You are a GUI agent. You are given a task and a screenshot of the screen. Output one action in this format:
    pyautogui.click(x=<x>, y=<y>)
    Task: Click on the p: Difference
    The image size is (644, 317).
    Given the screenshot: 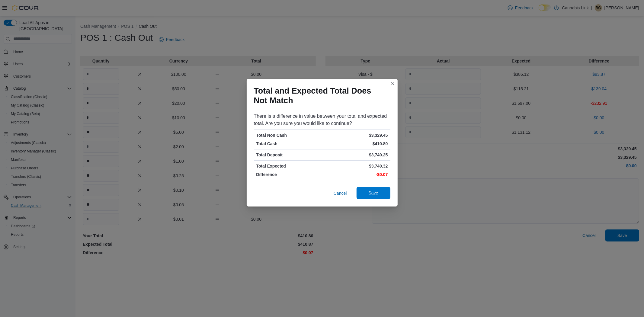 What is the action you would take?
    pyautogui.click(x=289, y=175)
    